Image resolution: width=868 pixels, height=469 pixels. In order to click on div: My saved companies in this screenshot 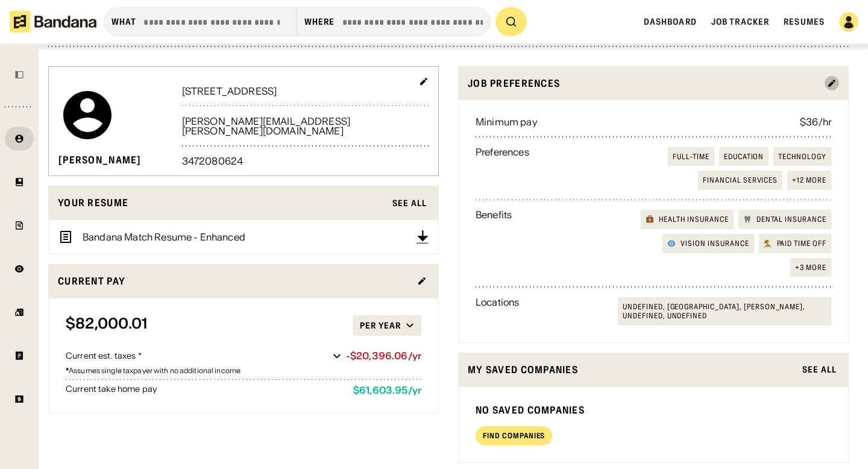, I will do `click(631, 369)`.